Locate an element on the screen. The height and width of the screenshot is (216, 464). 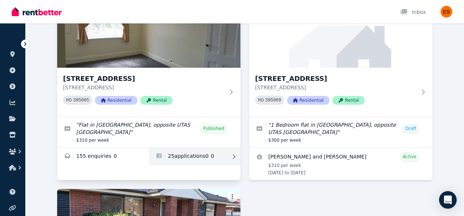
a: View details for Alexander and Jacqueline Altman is located at coordinates (341, 164).